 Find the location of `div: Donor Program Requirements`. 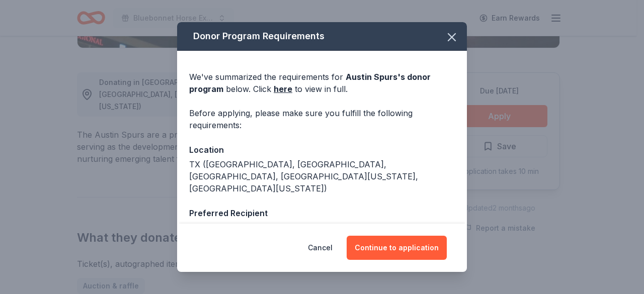

div: Donor Program Requirements is located at coordinates (322, 36).